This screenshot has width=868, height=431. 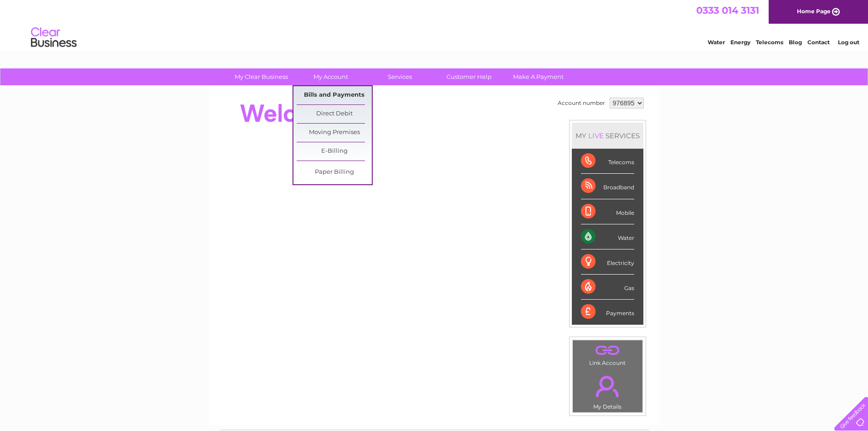 What do you see at coordinates (334, 172) in the screenshot?
I see `a: Paper Billing` at bounding box center [334, 172].